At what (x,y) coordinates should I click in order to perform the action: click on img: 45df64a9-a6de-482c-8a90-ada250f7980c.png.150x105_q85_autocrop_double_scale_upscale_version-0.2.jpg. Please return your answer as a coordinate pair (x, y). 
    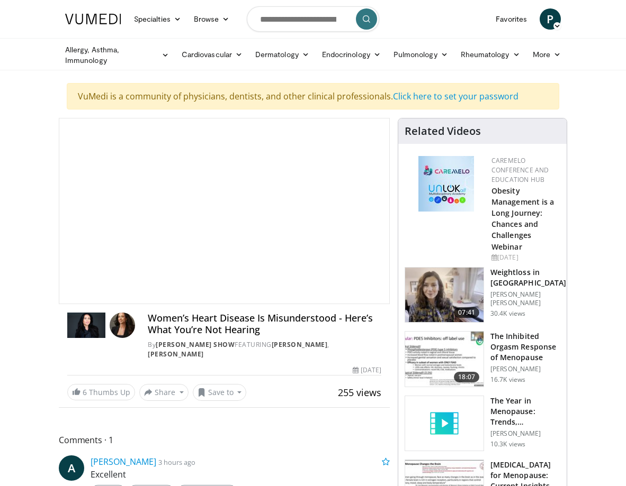
    Looking at the image, I should click on (446, 184).